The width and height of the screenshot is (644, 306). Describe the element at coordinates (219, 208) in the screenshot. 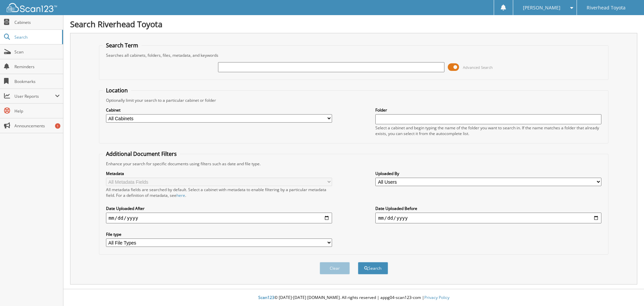

I see `label: Date Uploaded After` at that location.